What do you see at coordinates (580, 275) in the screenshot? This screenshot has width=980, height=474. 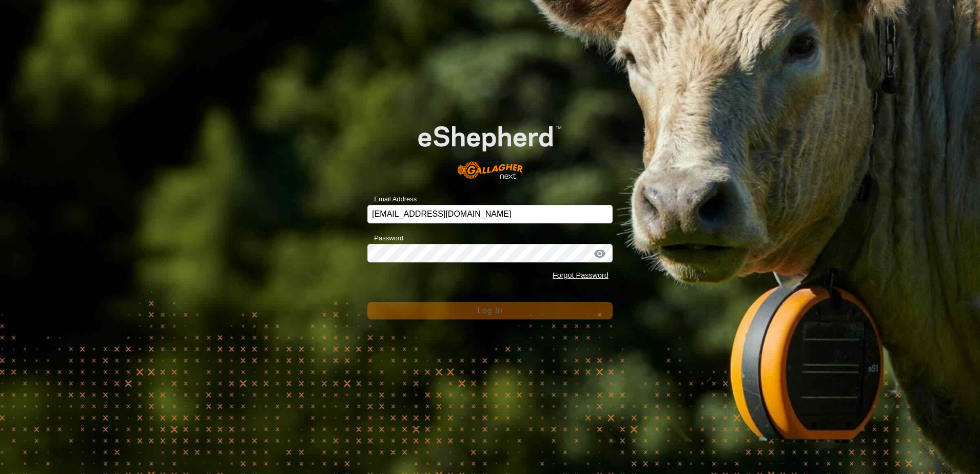 I see `a: Forgot Password` at bounding box center [580, 275].